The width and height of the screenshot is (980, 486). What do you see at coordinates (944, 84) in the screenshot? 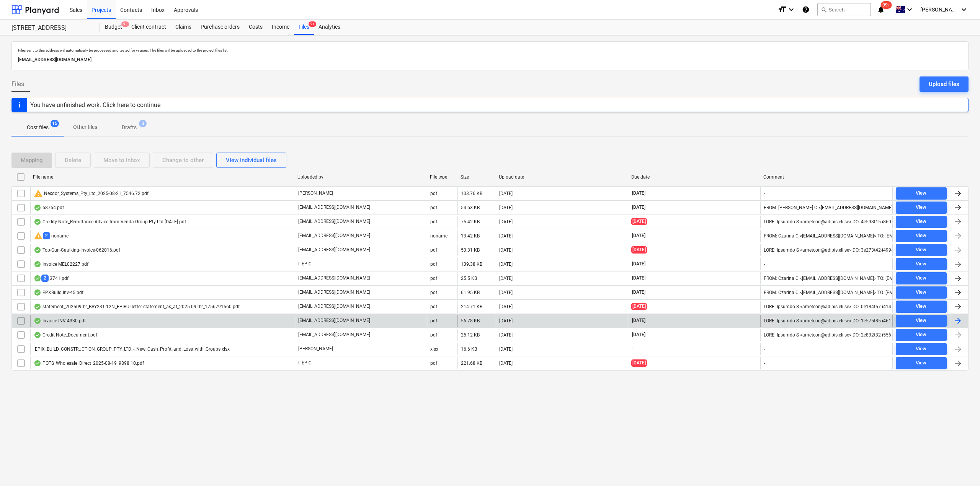
I see `button: Upload files` at bounding box center [944, 84].